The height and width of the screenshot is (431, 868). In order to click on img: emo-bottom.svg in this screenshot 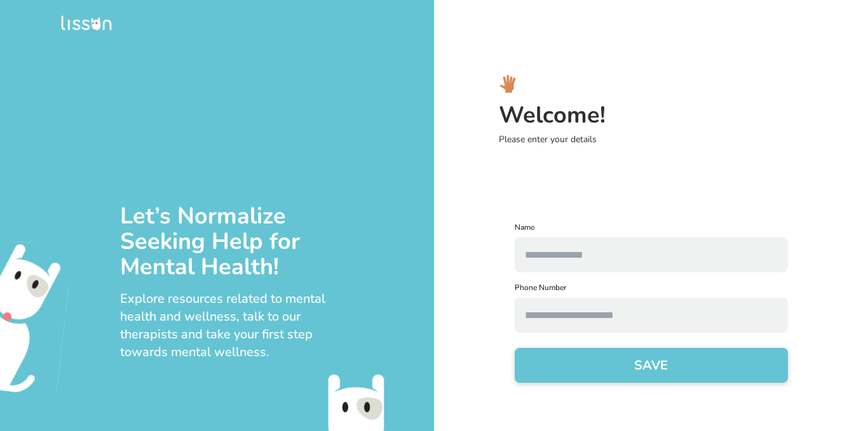, I will do `click(356, 402)`.